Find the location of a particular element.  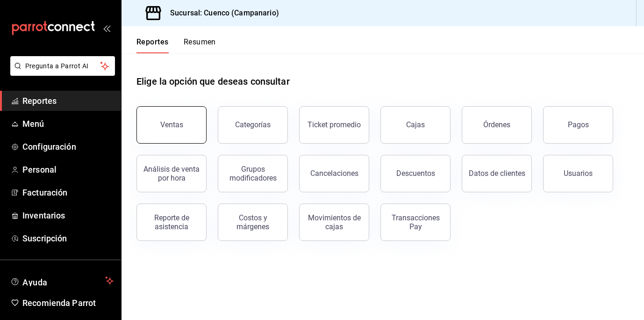

div: Transacciones Pay is located at coordinates (416, 222).